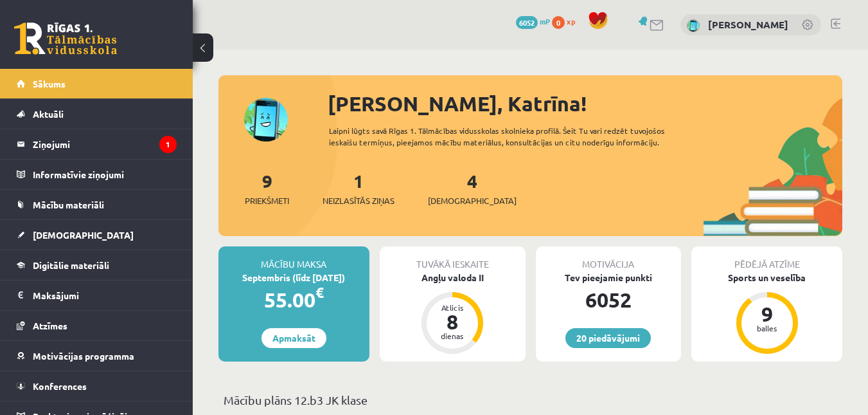  Describe the element at coordinates (97, 144) in the screenshot. I see `a: Ziņojumi1` at that location.